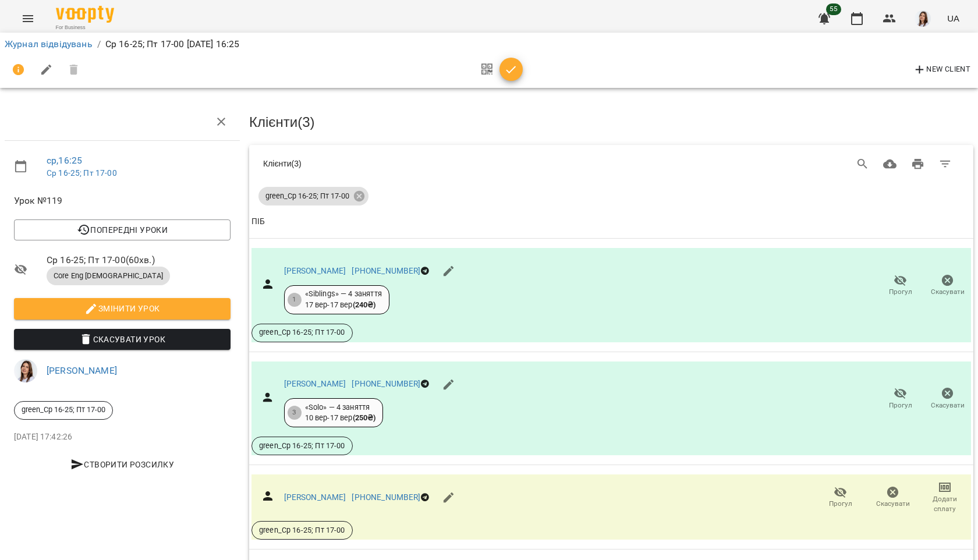 Image resolution: width=978 pixels, height=560 pixels. Describe the element at coordinates (941, 70) in the screenshot. I see `button: New Client` at that location.